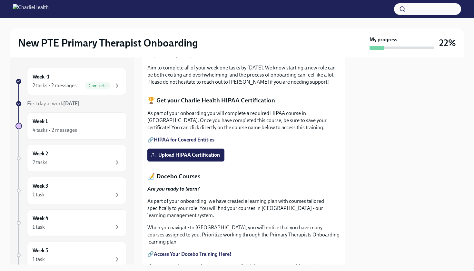  What do you see at coordinates (40, 250) in the screenshot?
I see `h6: Week 5` at bounding box center [40, 250].